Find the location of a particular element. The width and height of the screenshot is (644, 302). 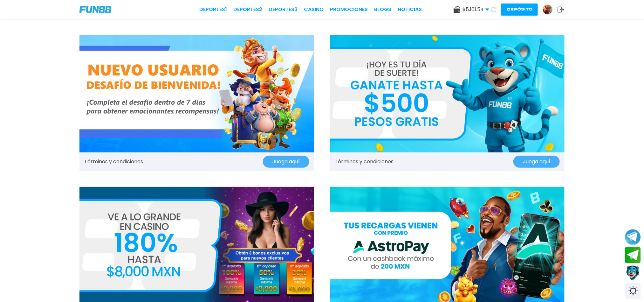

button: Join telegram channel is located at coordinates (633, 237).